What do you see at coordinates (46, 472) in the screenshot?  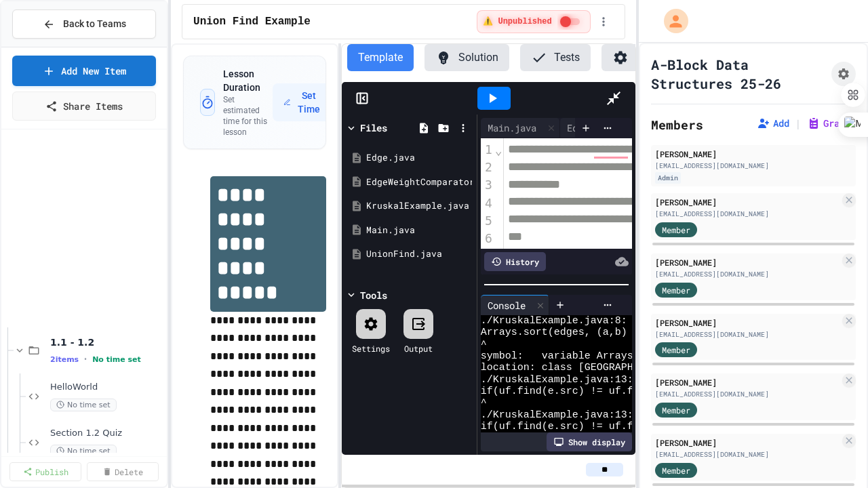 I see `a: Publish` at bounding box center [46, 472].